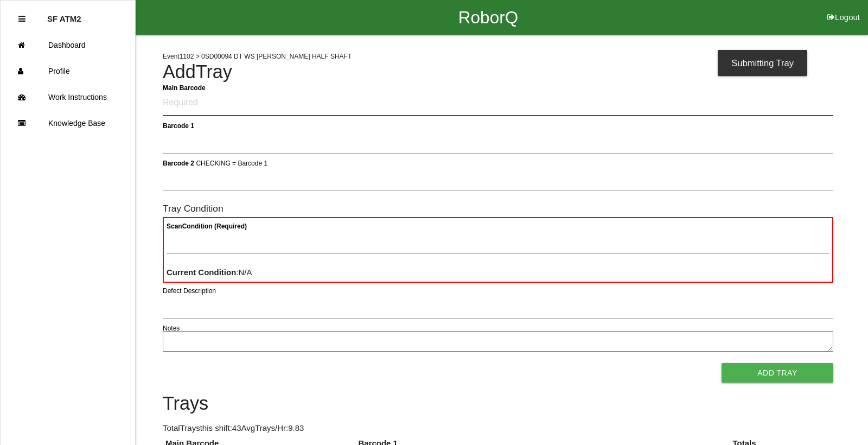 This screenshot has height=445, width=868. Describe the element at coordinates (210, 271) in the screenshot. I see `span: : N/A` at that location.